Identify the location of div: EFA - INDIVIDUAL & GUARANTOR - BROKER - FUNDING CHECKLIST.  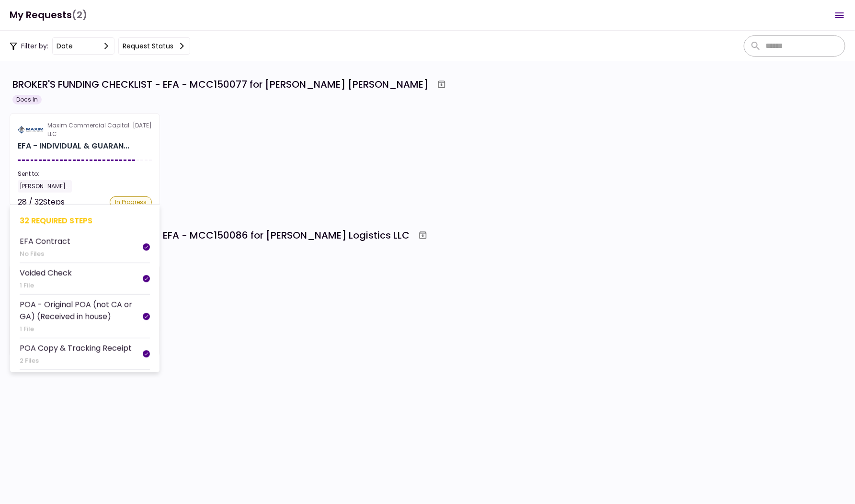
(73, 146).